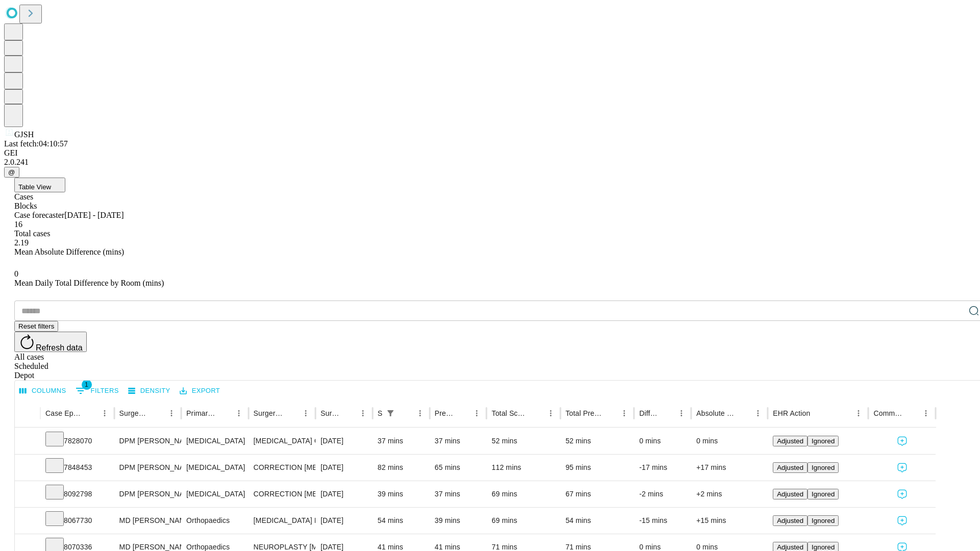 The image size is (980, 551). I want to click on button: Show filters, so click(97, 391).